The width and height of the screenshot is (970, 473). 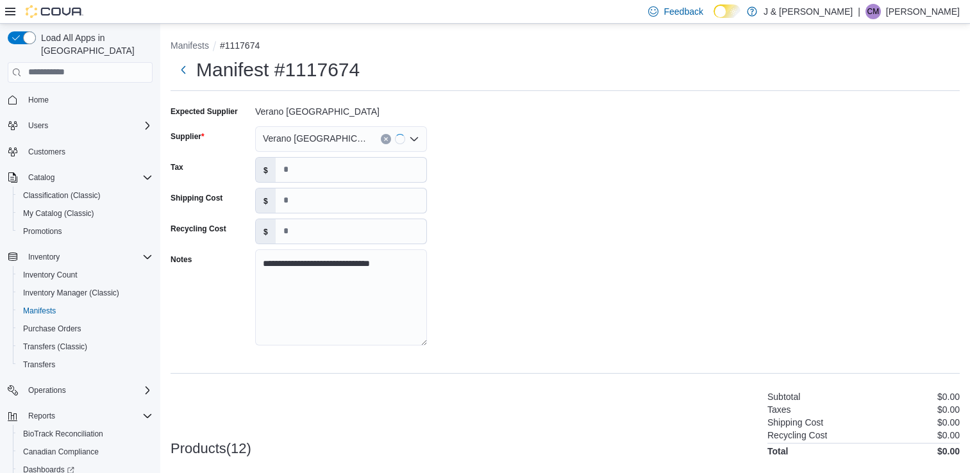 I want to click on a: Purchase Orders, so click(x=52, y=329).